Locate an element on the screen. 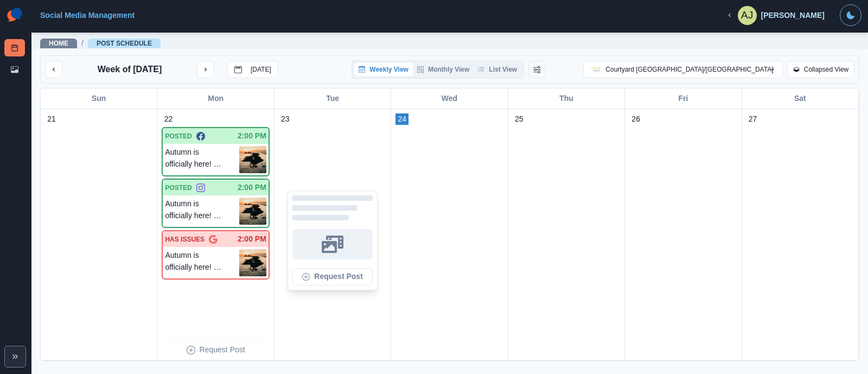 Image resolution: width=868 pixels, height=374 pixels. button: Expand is located at coordinates (15, 356).